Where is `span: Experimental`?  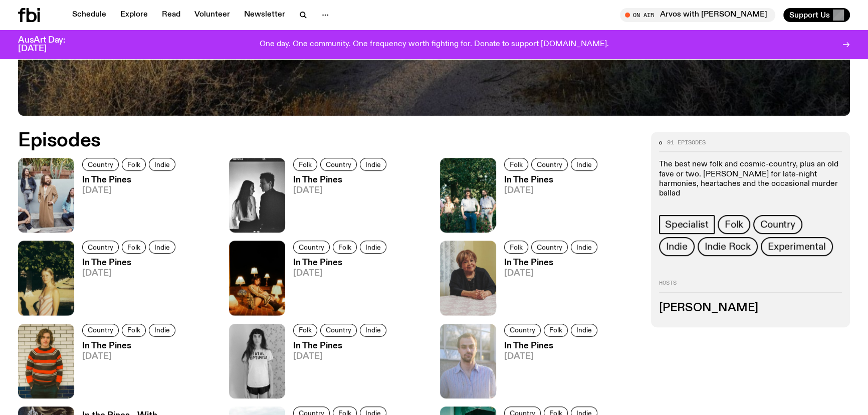
span: Experimental is located at coordinates (797, 247).